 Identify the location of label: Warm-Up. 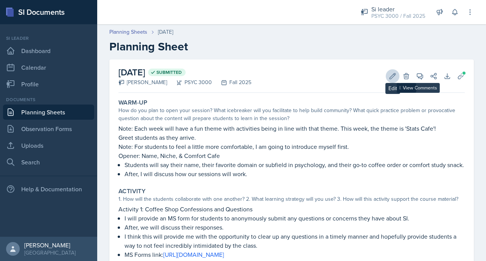
(133, 103).